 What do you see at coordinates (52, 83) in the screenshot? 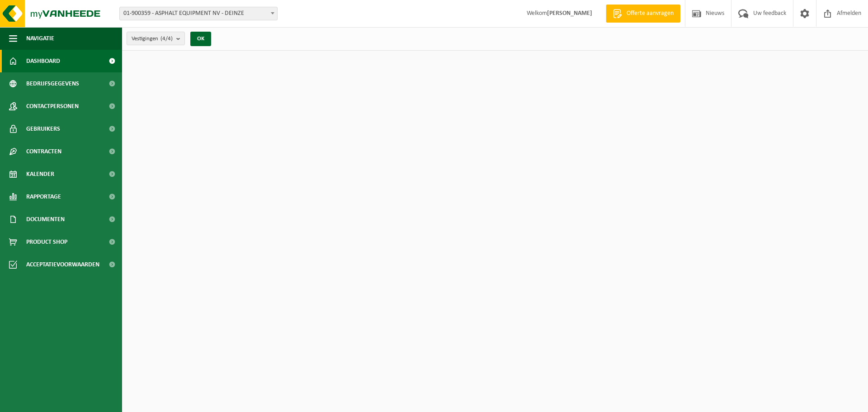
I see `span: Bedrijfsgegevens` at bounding box center [52, 83].